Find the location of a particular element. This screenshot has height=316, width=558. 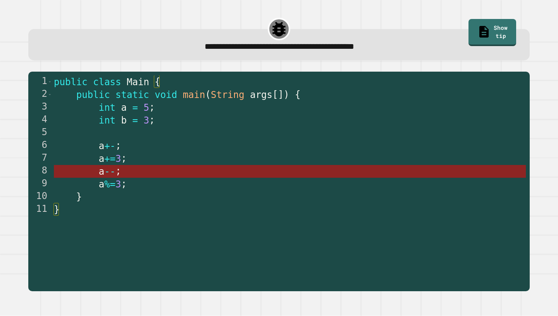

span: Main is located at coordinates (138, 82).